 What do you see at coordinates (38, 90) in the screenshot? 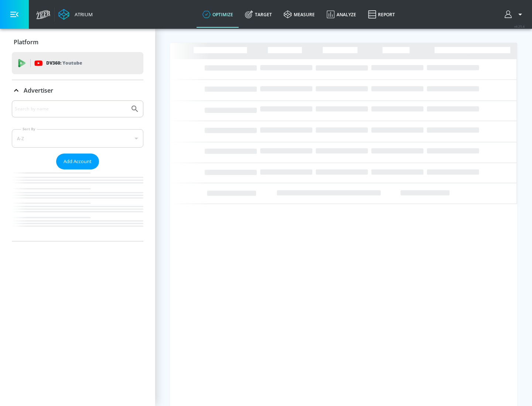
I see `p: Advertiser` at bounding box center [38, 90].